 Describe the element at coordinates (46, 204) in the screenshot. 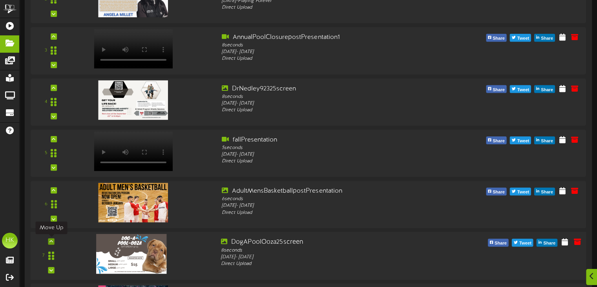

I see `div: 6` at that location.